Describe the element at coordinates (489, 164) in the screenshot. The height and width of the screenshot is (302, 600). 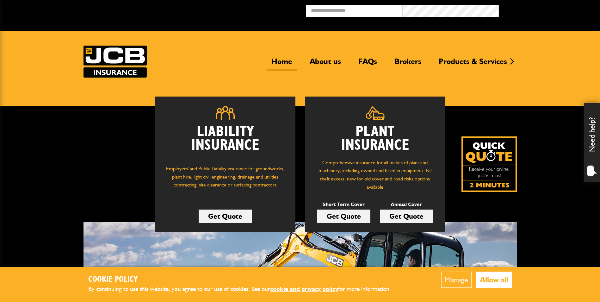
I see `a: Get your insurance quote isn just 2-minutes` at that location.